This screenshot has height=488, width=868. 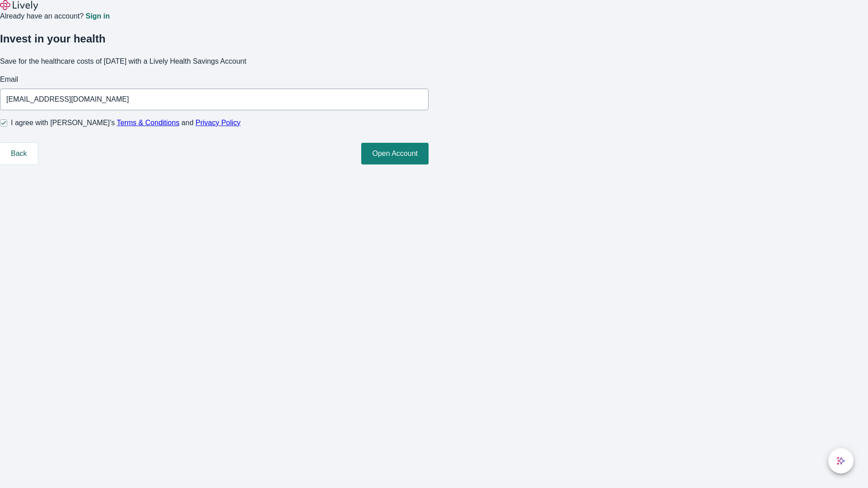 What do you see at coordinates (98, 17) in the screenshot?
I see `a: Sign in` at bounding box center [98, 17].